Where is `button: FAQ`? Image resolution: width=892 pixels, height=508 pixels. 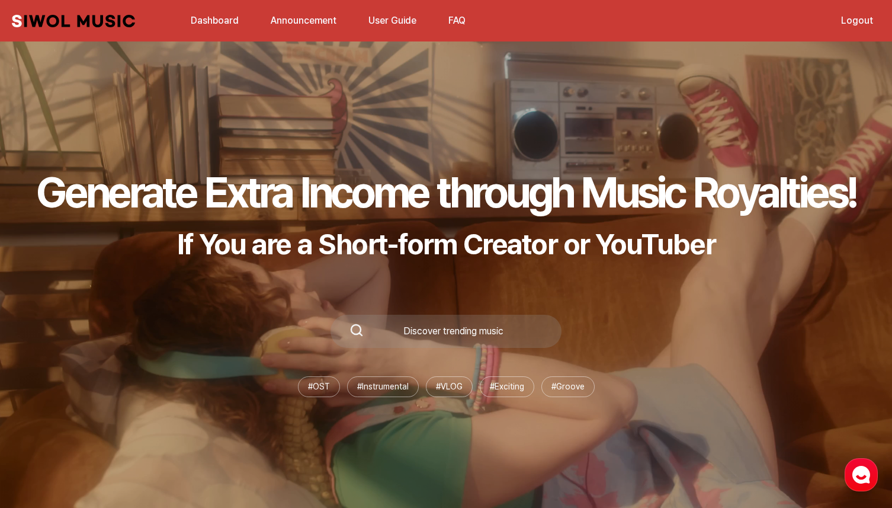
button: FAQ is located at coordinates (457, 21).